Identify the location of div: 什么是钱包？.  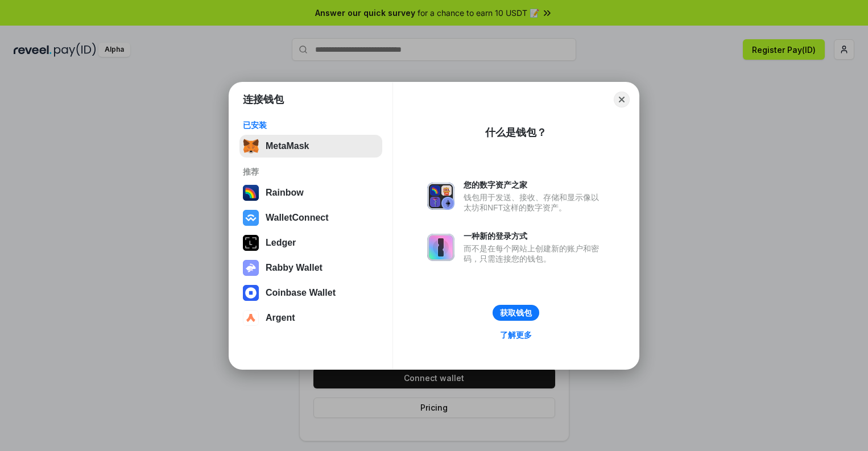
(516, 132).